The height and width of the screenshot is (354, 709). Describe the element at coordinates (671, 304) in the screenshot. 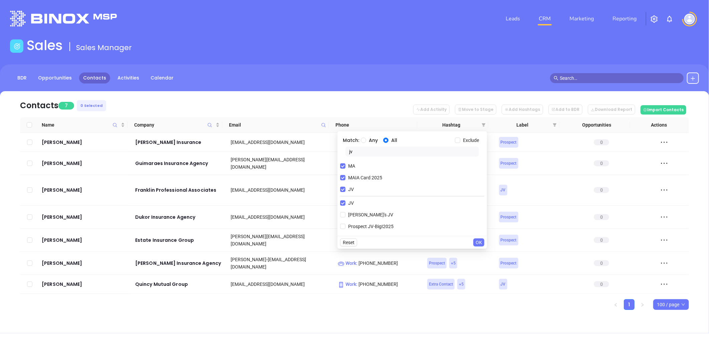

I see `div: Page Size` at that location.